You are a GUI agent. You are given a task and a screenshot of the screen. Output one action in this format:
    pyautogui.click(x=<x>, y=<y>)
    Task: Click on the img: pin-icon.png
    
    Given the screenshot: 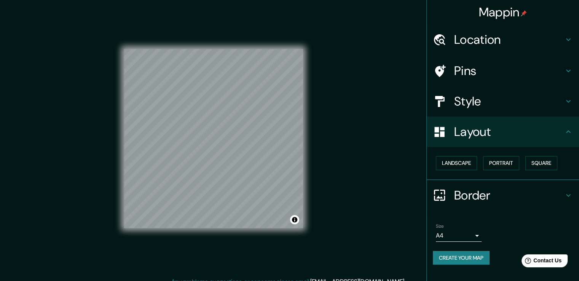 What is the action you would take?
    pyautogui.click(x=524, y=13)
    